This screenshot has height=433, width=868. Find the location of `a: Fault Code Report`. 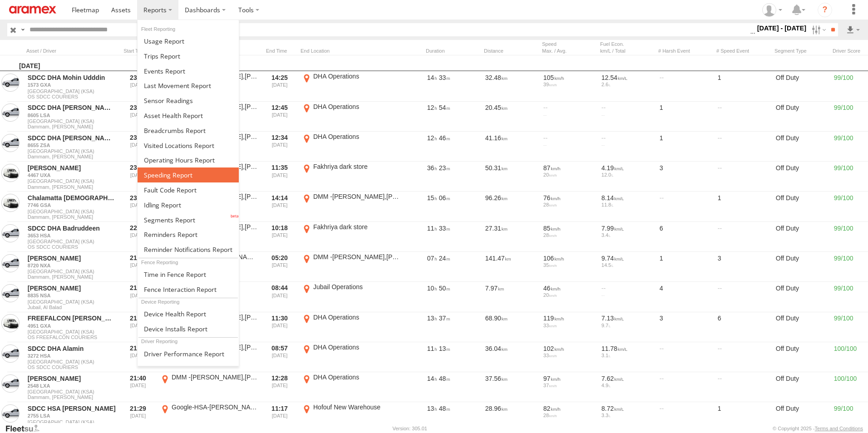

a: Fault Code Report is located at coordinates (188, 189).